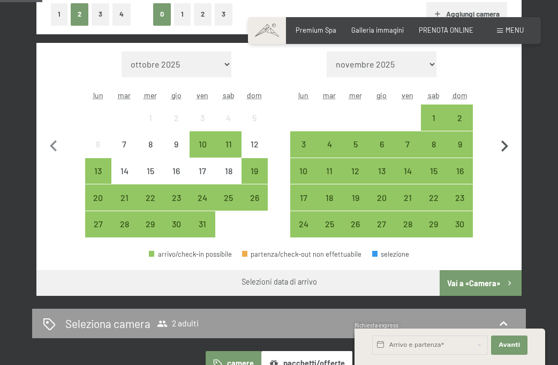  I want to click on div: 31, so click(202, 231).